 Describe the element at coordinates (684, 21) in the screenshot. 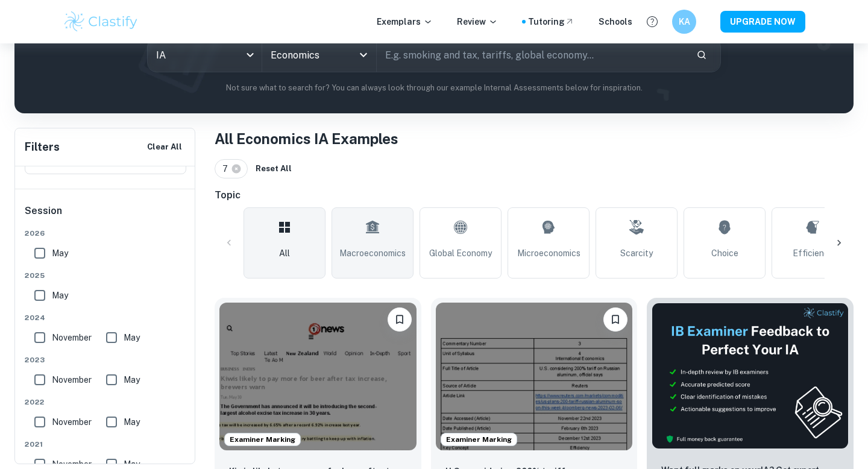

I see `button: KA` at that location.